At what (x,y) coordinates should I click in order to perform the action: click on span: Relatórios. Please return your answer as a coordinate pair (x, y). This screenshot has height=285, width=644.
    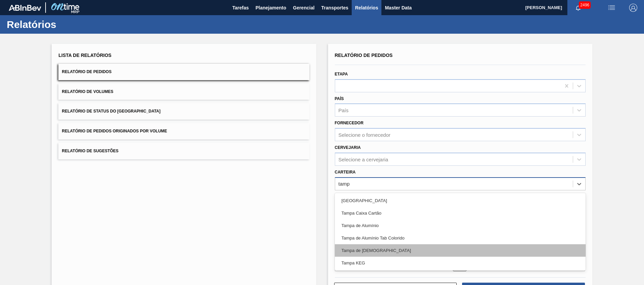
    Looking at the image, I should click on (366, 7).